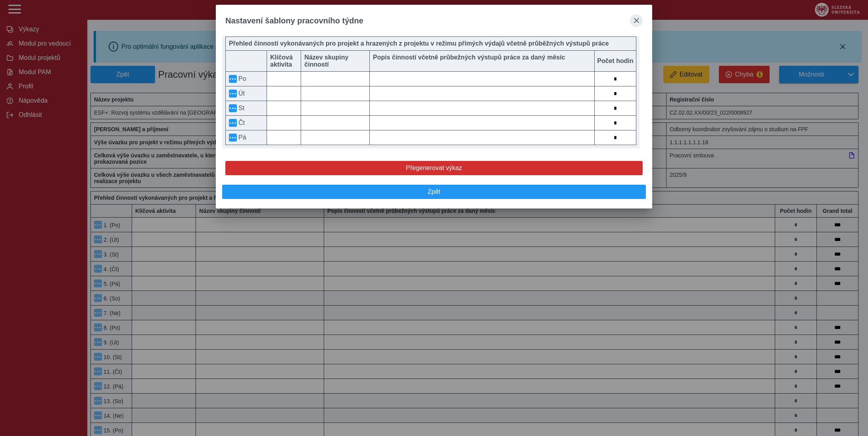 This screenshot has height=436, width=868. Describe the element at coordinates (241, 123) in the screenshot. I see `span: Čt` at that location.